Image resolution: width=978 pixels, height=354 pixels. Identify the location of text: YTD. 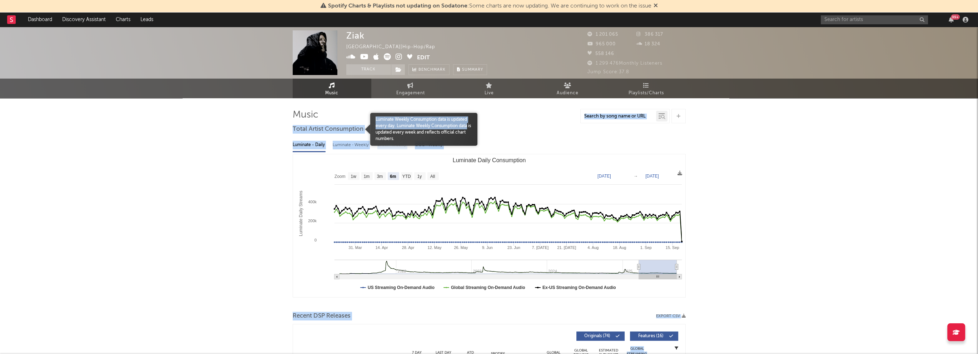
(406, 177).